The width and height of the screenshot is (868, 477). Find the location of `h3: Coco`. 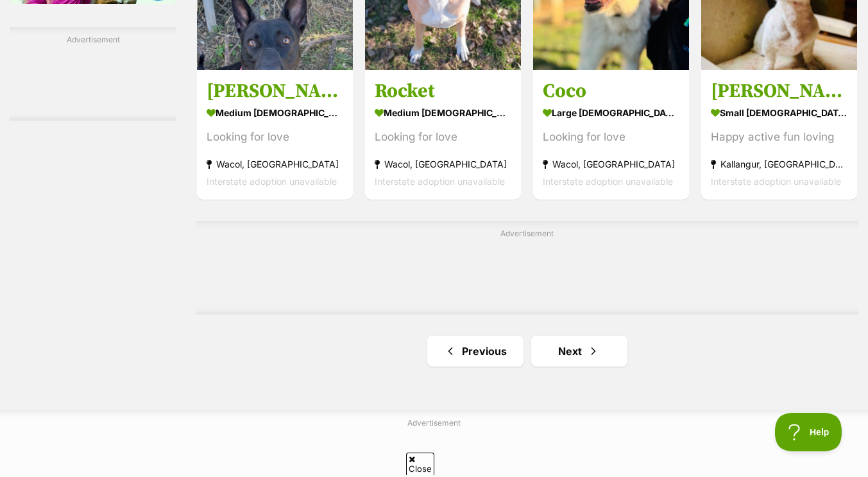

h3: Coco is located at coordinates (610, 92).